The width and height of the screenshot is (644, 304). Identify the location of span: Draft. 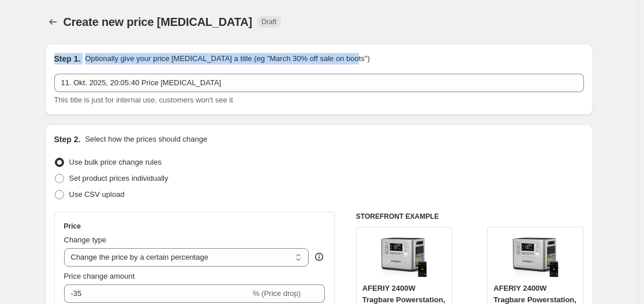
(269, 22).